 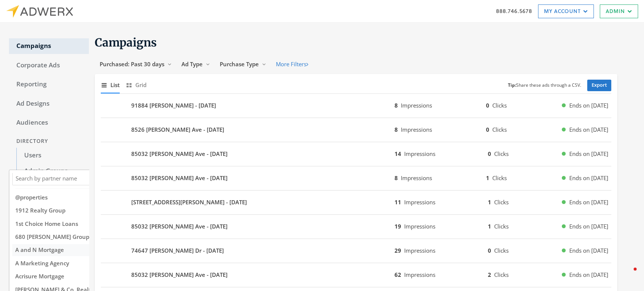 What do you see at coordinates (39, 250) in the screenshot?
I see `span: A and N Mortgage` at bounding box center [39, 250].